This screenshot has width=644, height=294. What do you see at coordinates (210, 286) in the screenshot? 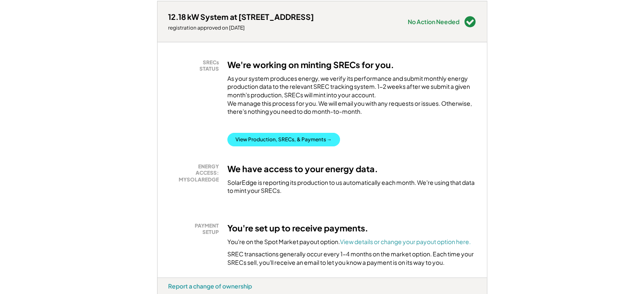
I see `div: Report a change of ownership` at bounding box center [210, 286].